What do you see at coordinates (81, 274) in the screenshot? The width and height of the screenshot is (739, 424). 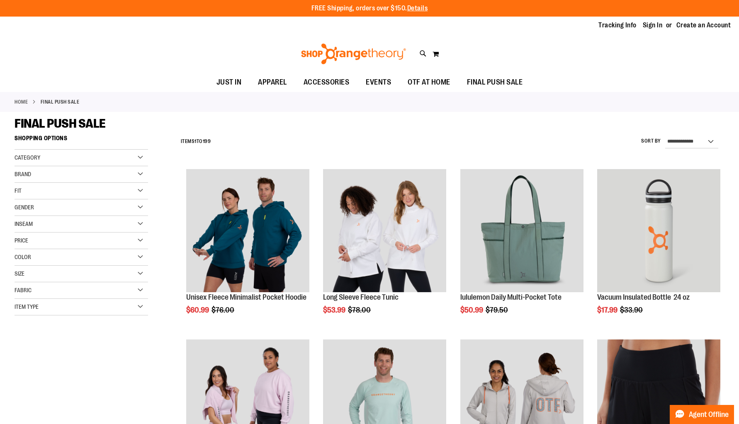 I see `div: Size` at bounding box center [81, 274].